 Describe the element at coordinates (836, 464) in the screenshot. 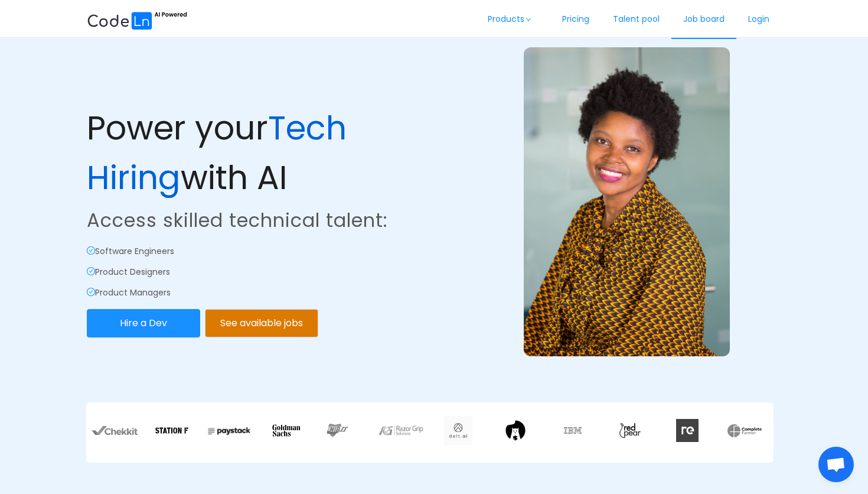

I see `div: Open chat` at that location.